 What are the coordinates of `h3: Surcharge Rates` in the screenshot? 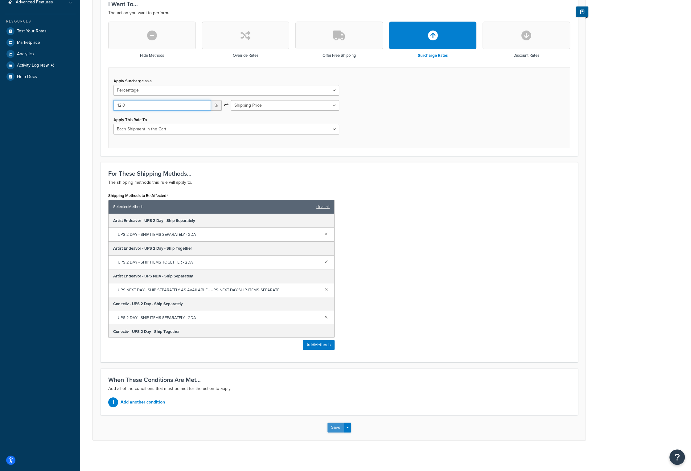 It's located at (433, 56).